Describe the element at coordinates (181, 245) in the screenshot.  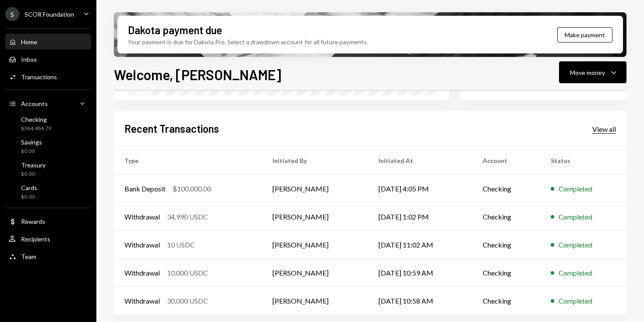
I see `div: 10 USDC` at that location.